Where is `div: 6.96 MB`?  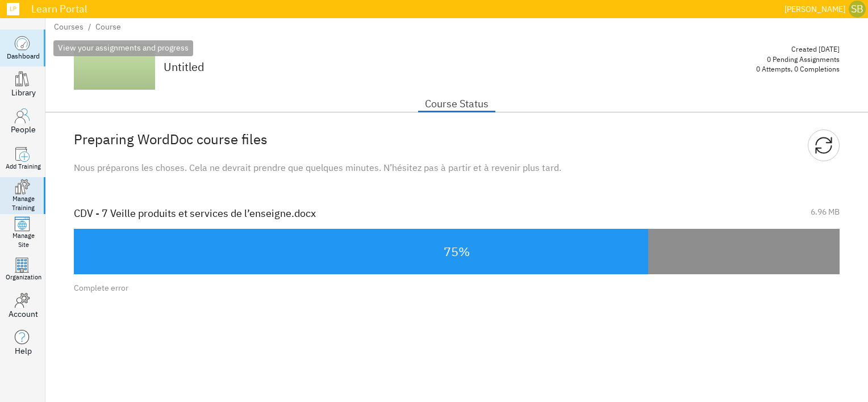
div: 6.96 MB is located at coordinates (825, 213).